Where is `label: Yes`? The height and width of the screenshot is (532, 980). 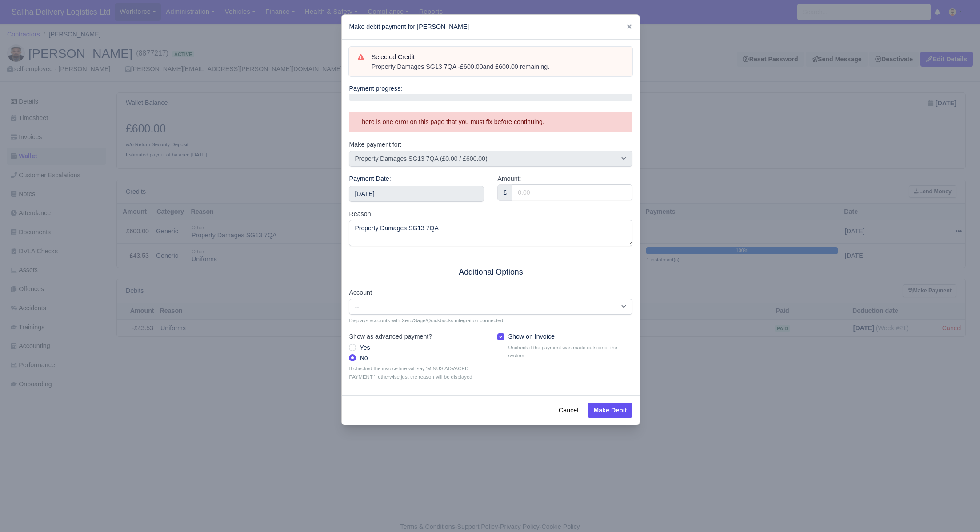
label: Yes is located at coordinates (365, 348).